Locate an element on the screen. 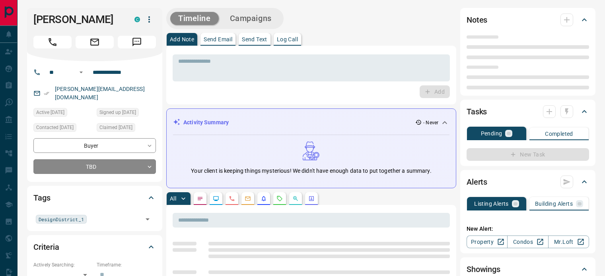 This screenshot has height=276, width=605. p: Pending is located at coordinates (491, 134).